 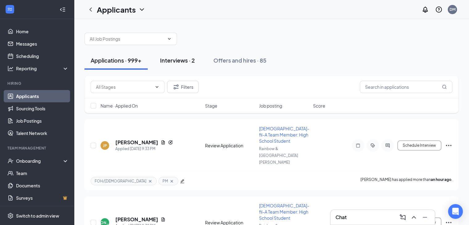 I want to click on span: Score, so click(x=319, y=106).